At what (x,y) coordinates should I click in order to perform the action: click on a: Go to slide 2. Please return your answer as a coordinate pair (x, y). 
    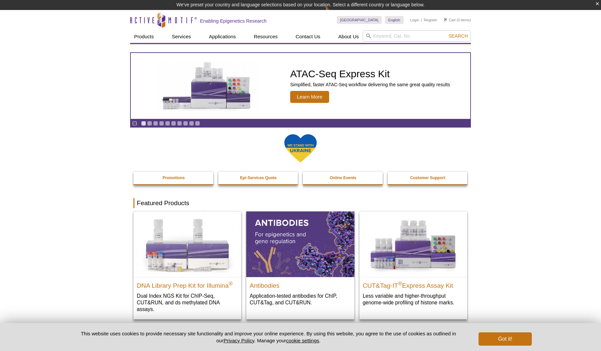
    Looking at the image, I should click on (149, 123).